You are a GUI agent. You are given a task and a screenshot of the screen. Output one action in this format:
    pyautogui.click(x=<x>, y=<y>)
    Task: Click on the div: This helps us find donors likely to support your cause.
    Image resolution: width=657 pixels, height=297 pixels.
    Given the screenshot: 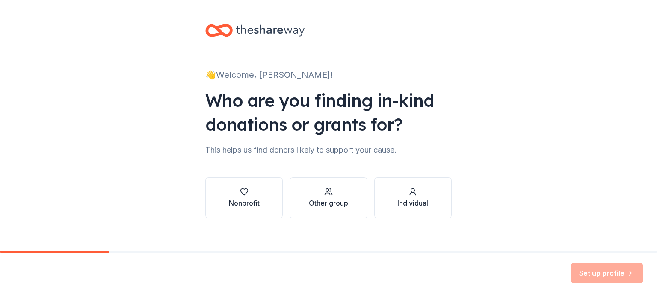 What is the action you would take?
    pyautogui.click(x=329, y=150)
    